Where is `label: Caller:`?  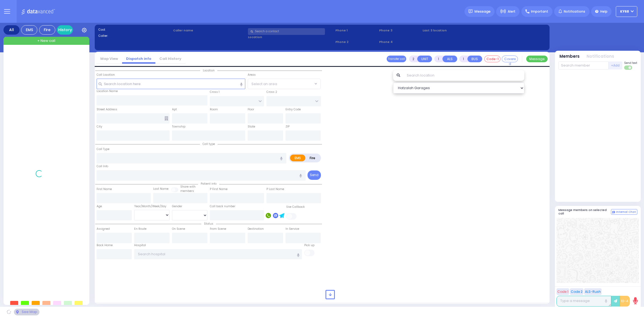
label: Caller: is located at coordinates (135, 36).